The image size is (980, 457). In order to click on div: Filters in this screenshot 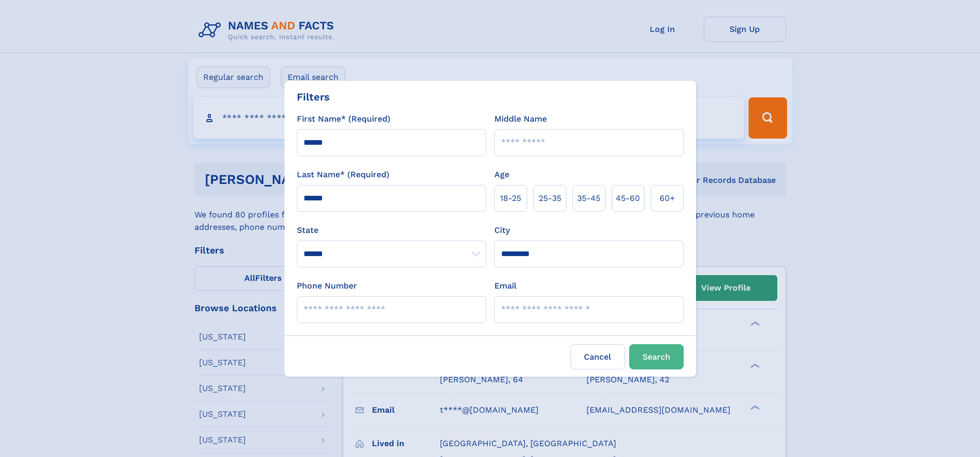, I will do `click(313, 97)`.